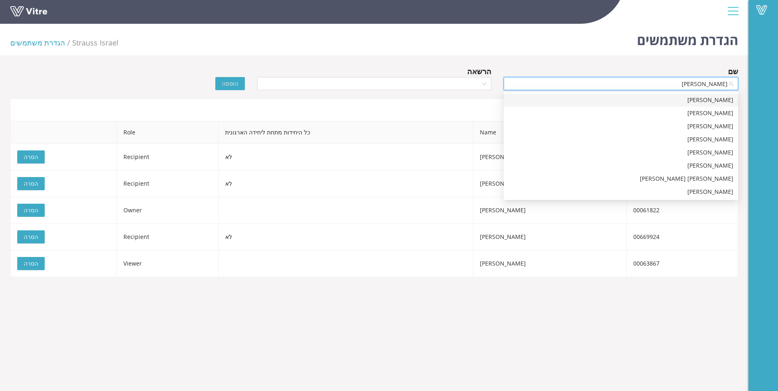  What do you see at coordinates (374, 109) in the screenshot?
I see `div: משתמשי טפסים` at bounding box center [374, 109].